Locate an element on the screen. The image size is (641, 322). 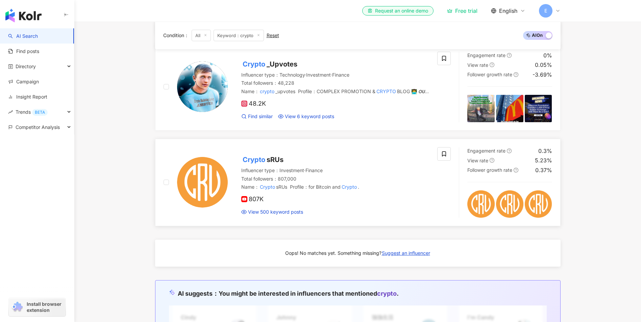
span: rise is located at coordinates (10, 112).